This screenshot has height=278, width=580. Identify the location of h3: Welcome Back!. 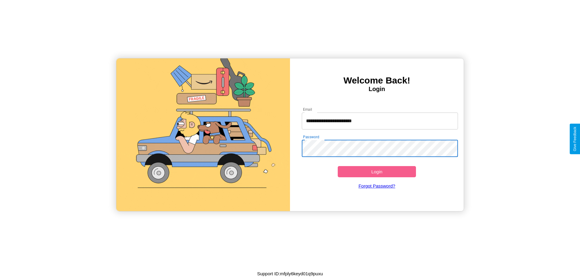
(377, 80).